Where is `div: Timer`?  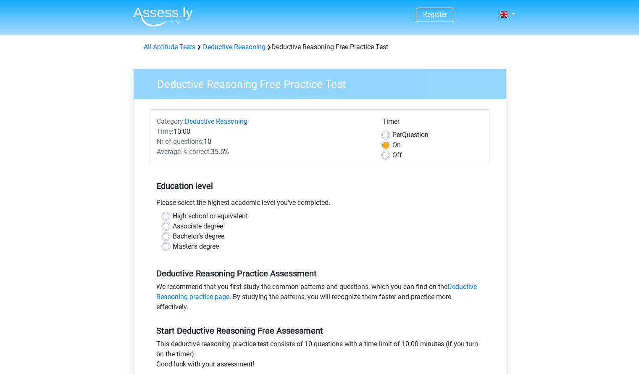 div: Timer is located at coordinates (433, 123).